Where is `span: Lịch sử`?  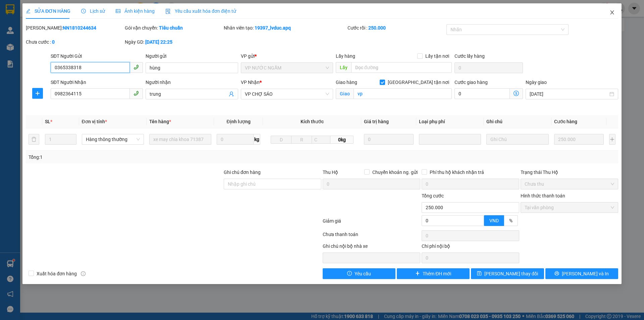
span: Lịch sử is located at coordinates (93, 11).